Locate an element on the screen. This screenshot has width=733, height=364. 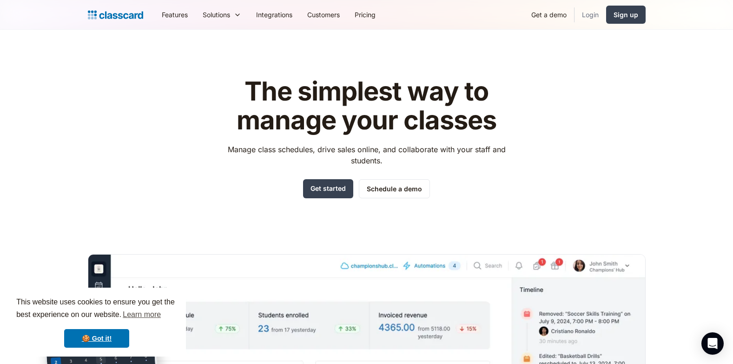
a: learn more about cookies is located at coordinates (142, 314).